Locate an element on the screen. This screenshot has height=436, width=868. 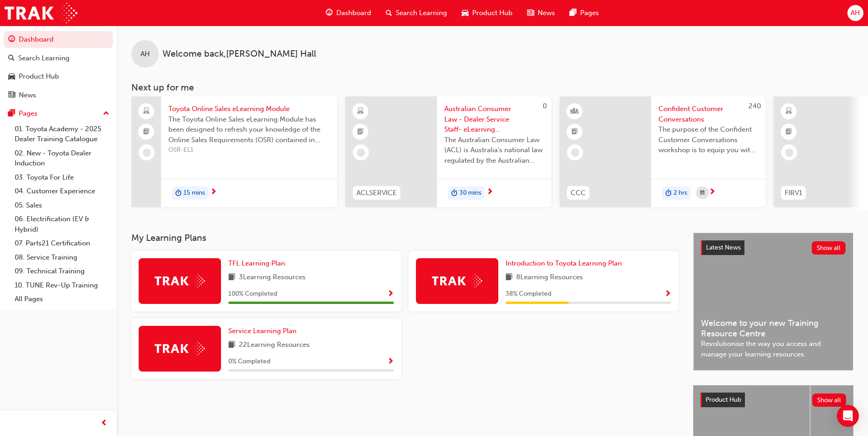
span: booktick-icon is located at coordinates (575, 132).